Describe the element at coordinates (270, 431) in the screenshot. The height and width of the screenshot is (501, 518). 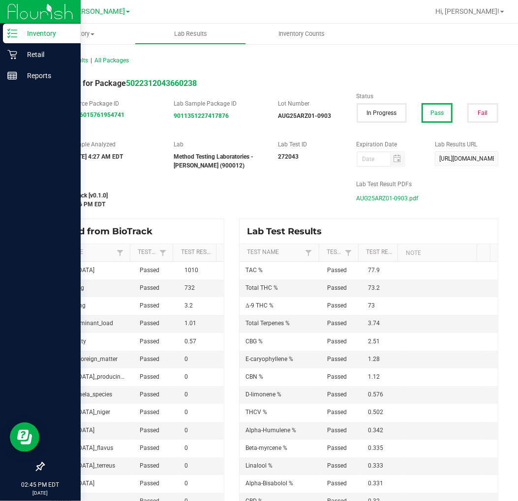
I see `span: Alpha-Humulene %` at that location.